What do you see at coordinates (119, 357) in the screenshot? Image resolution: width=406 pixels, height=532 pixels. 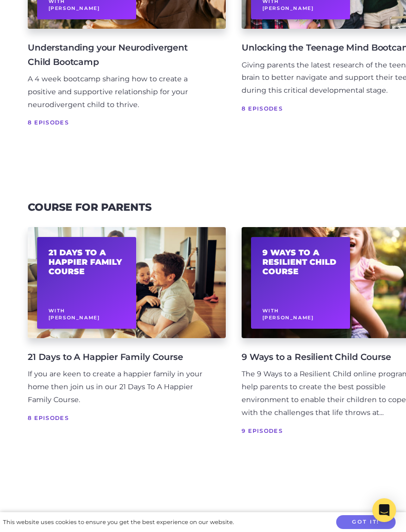 I see `h4: 21 Days to A Happier Family Course` at bounding box center [119, 357].